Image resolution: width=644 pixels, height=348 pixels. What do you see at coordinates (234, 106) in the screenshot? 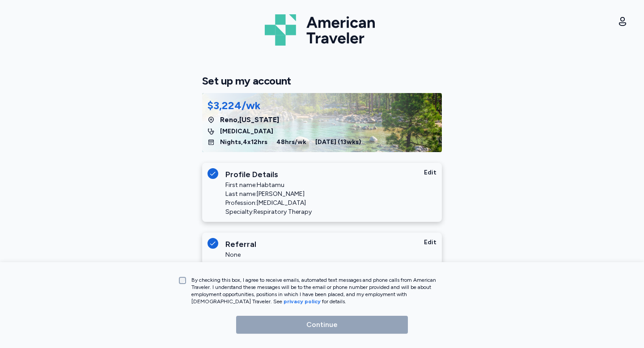
I see `div: $3,224/wk` at bounding box center [234, 106].